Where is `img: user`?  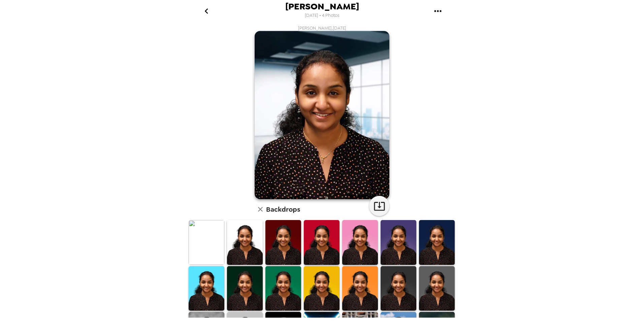
img: user is located at coordinates (322, 115).